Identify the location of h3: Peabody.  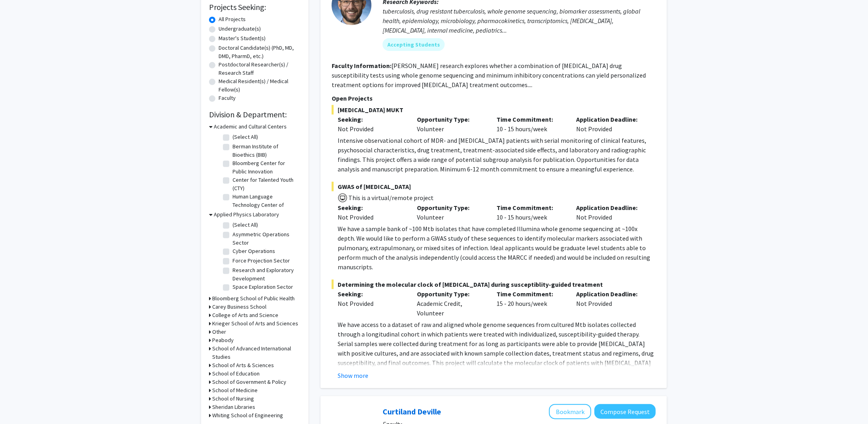
(223, 340).